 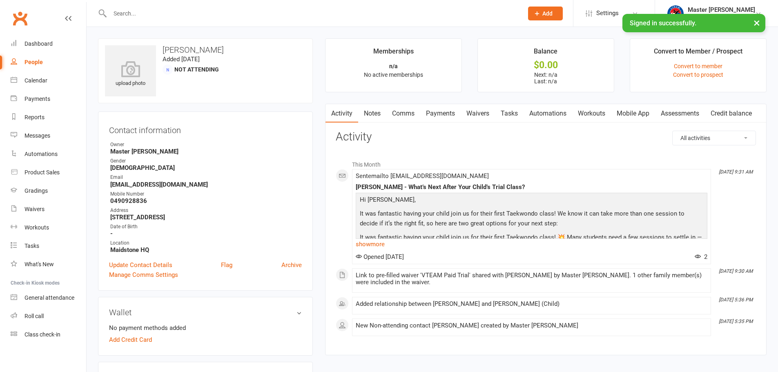 What do you see at coordinates (48, 62) in the screenshot?
I see `a: People` at bounding box center [48, 62].